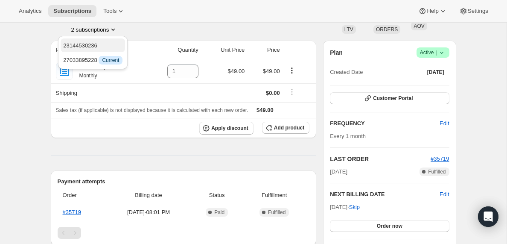  I want to click on span: Fulfillment, so click(274, 195).